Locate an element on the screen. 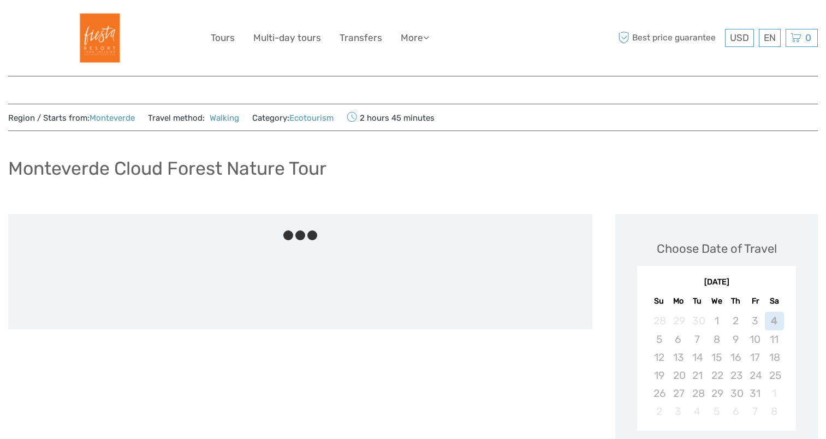 Image resolution: width=826 pixels, height=439 pixels. div: Not available Friday, November 7th, 2025 is located at coordinates (755, 411).